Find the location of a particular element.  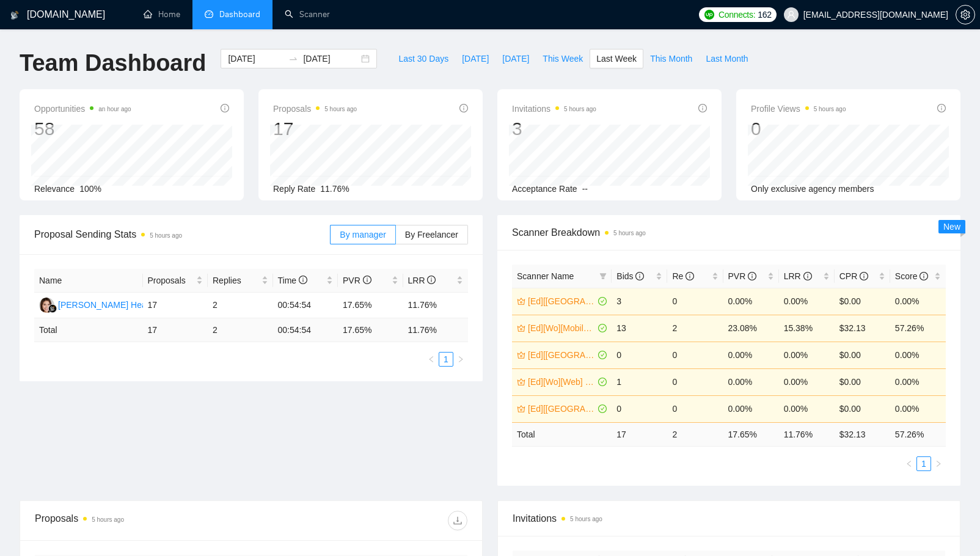

img: logo is located at coordinates (15, 15).